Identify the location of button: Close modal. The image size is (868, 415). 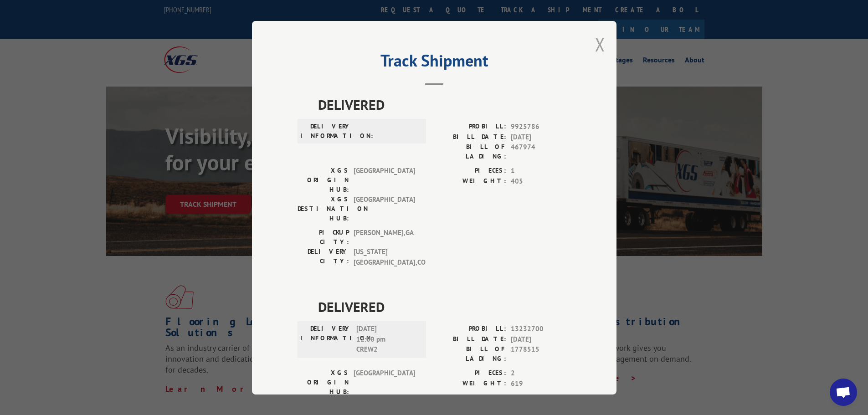
(600, 44).